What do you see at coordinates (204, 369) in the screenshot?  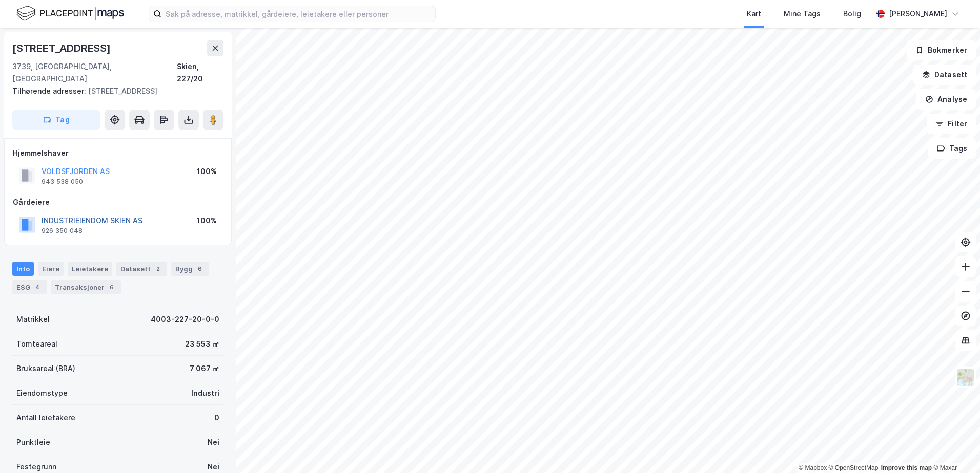 I see `div: 7 067 ㎡` at bounding box center [204, 369].